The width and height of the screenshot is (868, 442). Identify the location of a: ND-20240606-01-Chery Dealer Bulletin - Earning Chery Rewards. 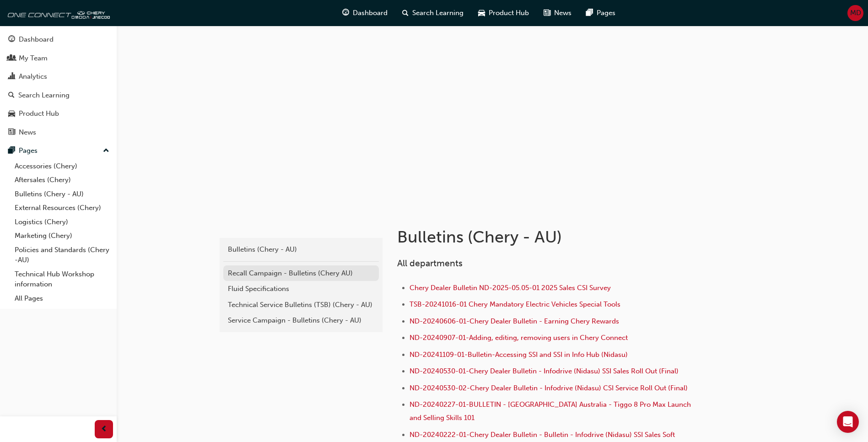
(515, 321).